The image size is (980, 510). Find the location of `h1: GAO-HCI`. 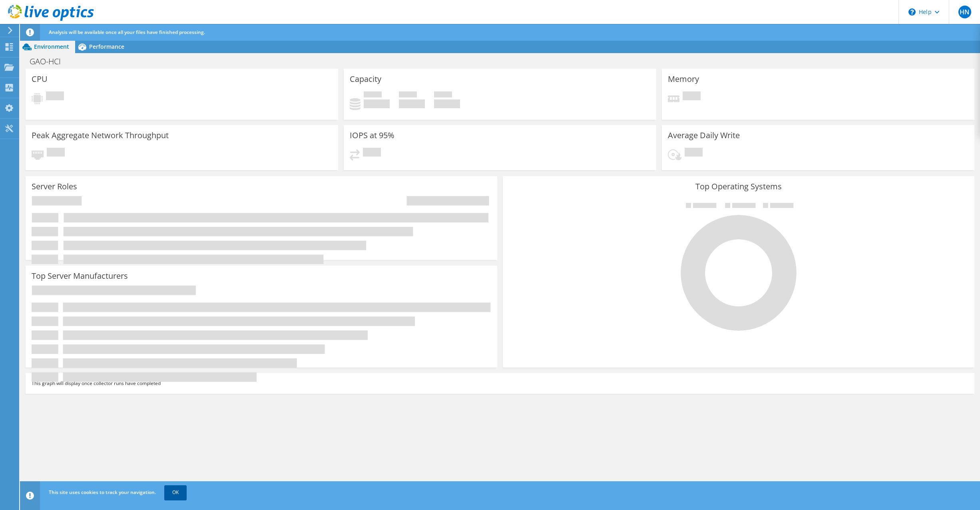

h1: GAO-HCI is located at coordinates (50, 62).